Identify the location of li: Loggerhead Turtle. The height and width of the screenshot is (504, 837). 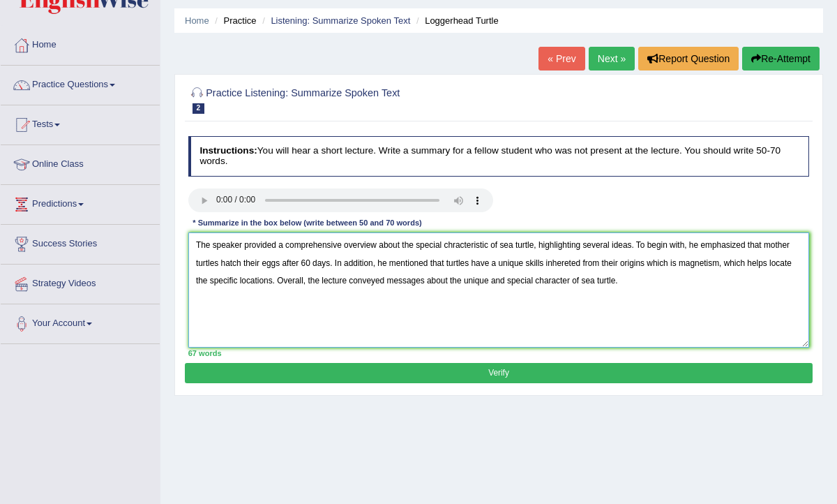
(456, 21).